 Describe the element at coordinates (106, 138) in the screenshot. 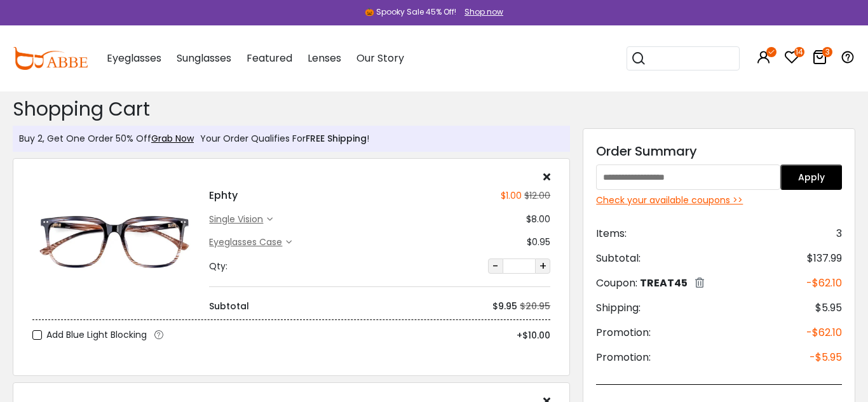

I see `div: Buy 2, Get One Order 50% Off` at that location.